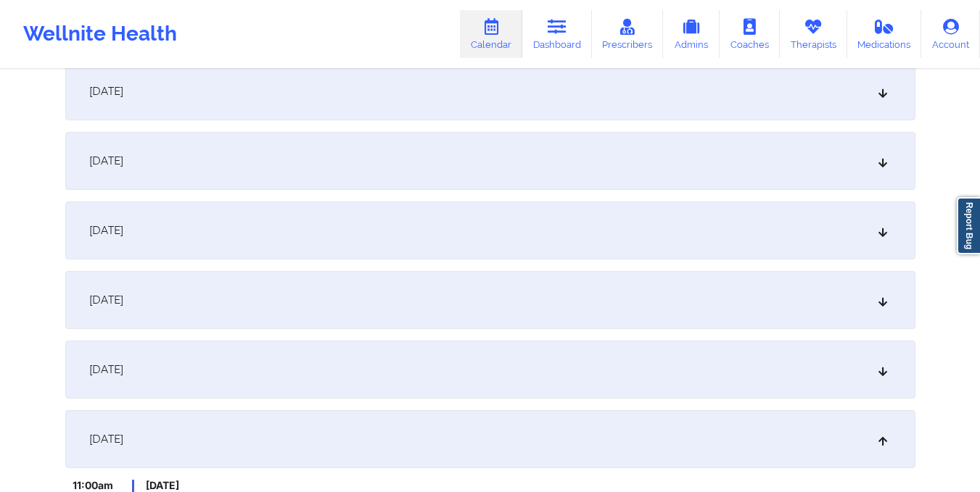  I want to click on a: Therapists, so click(813, 34).